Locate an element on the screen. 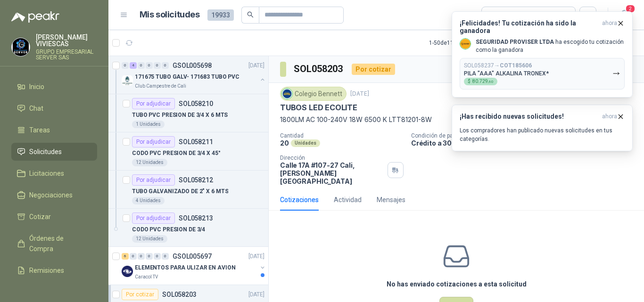 The height and width of the screenshot is (302, 644). button: 2 is located at coordinates (625, 15).